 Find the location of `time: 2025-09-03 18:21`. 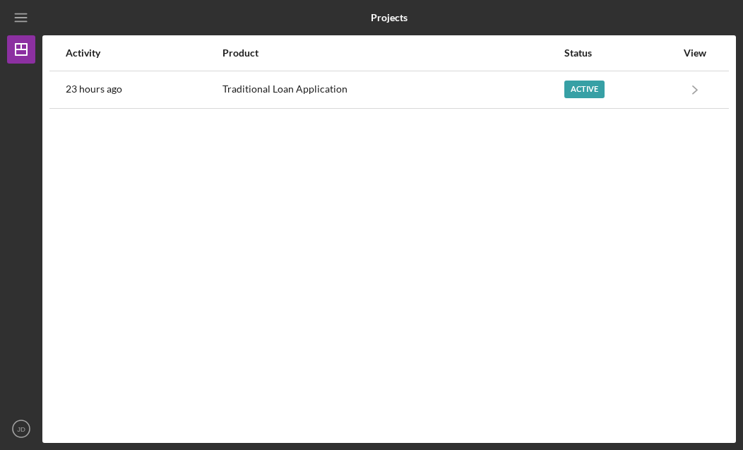

time: 2025-09-03 18:21 is located at coordinates (94, 89).